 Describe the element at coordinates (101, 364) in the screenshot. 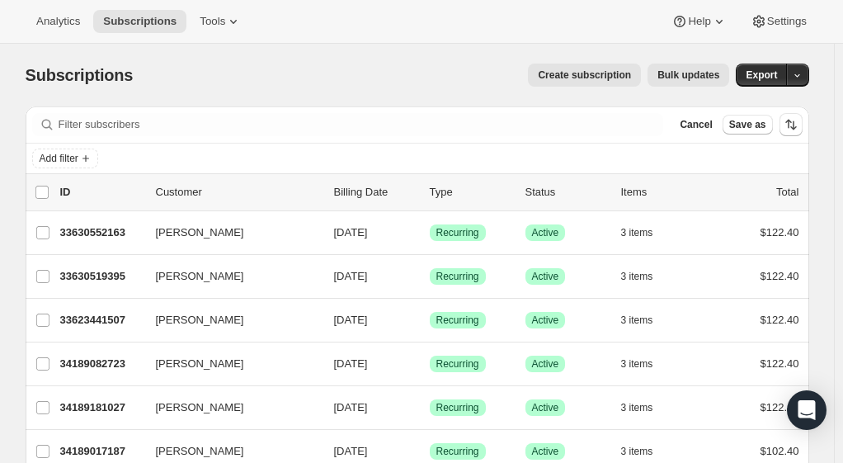

I see `p: 34189082723` at that location.